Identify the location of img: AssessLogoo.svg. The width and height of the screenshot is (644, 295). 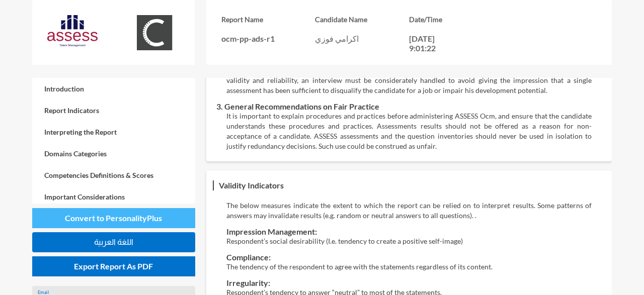
(72, 30).